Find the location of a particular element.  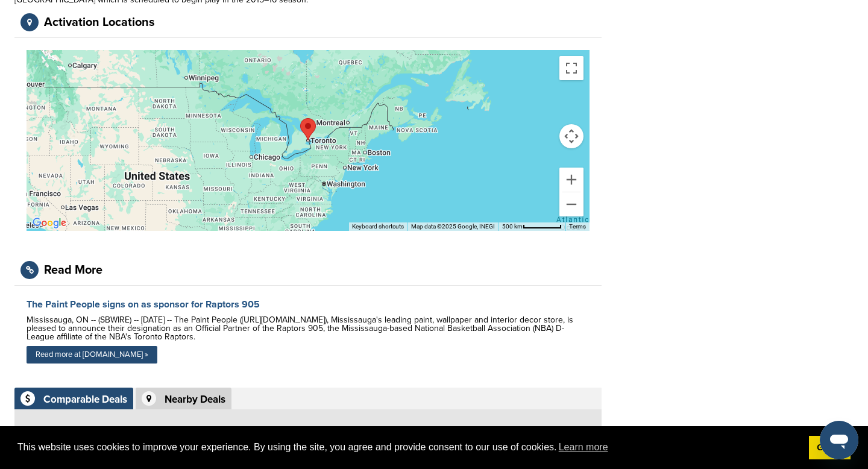

a: learn more about cookies is located at coordinates (583, 447).